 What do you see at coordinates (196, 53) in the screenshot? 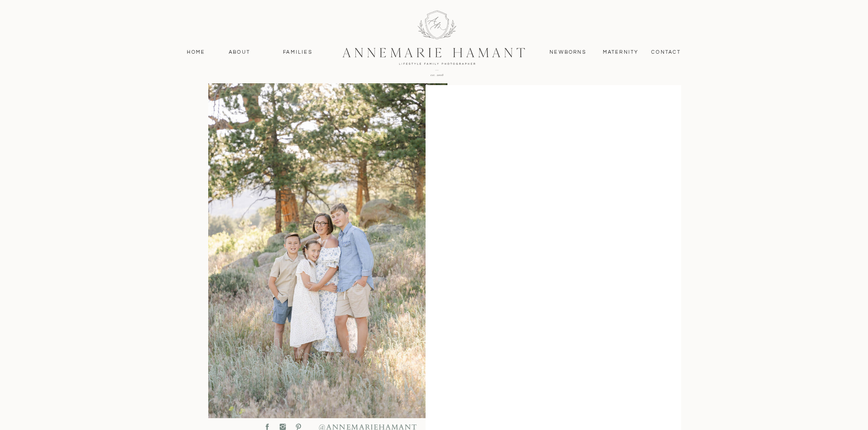
I see `nav: Home` at bounding box center [196, 53].